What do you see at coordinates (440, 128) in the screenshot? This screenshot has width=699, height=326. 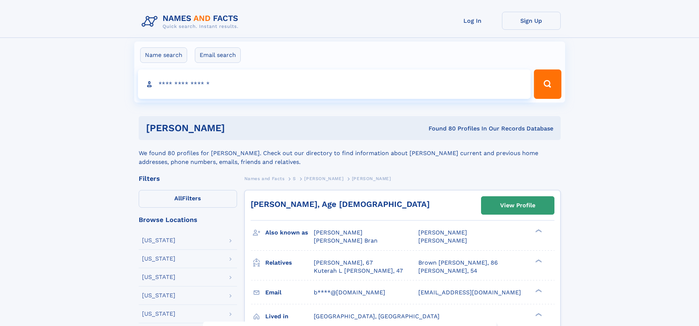 I see `div: Found 80 Profiles In Our Records Database` at bounding box center [440, 128].